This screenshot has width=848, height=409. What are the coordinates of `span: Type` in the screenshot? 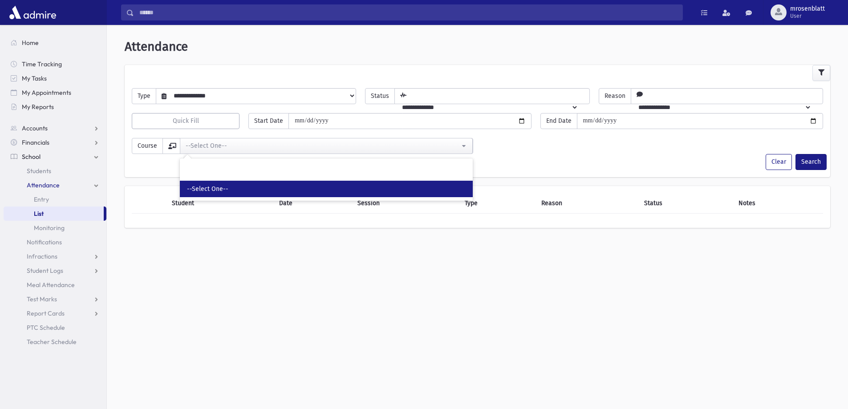 It's located at (144, 96).